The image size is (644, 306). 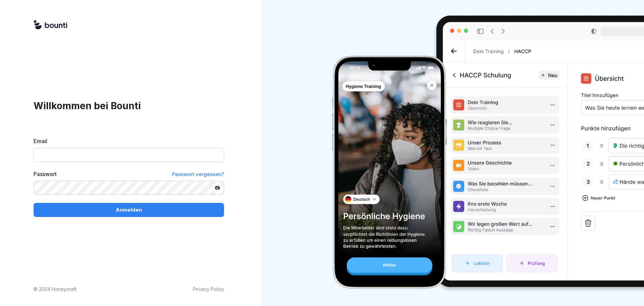 I want to click on label: Passwort, so click(x=45, y=174).